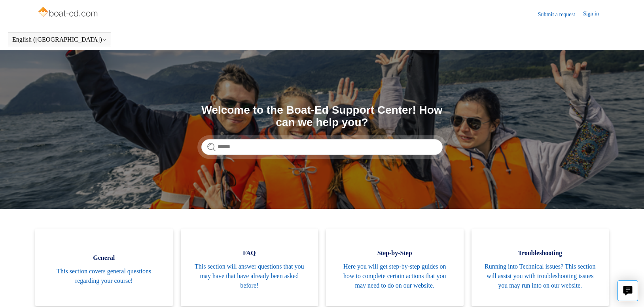 The height and width of the screenshot is (307, 644). What do you see at coordinates (250, 253) in the screenshot?
I see `span: FAQ` at bounding box center [250, 253].